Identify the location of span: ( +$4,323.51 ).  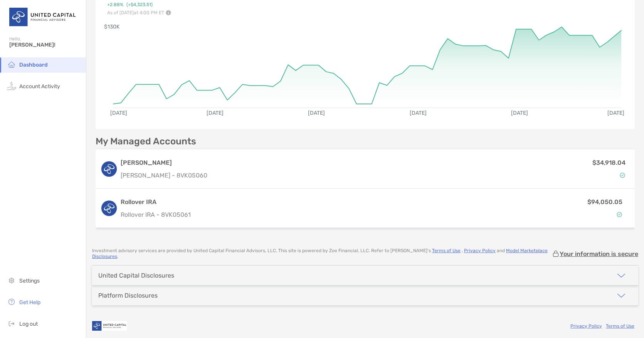
(139, 5).